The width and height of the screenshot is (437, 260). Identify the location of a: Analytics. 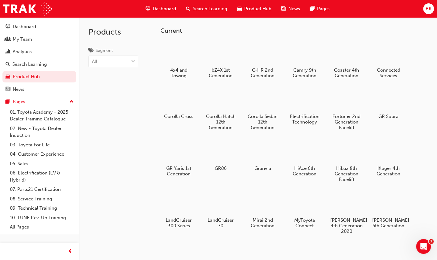
(39, 52).